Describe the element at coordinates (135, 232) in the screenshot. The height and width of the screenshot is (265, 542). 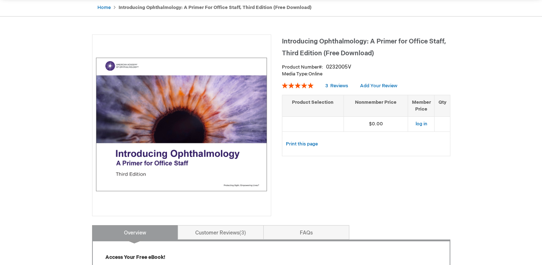
I see `a: Overview` at that location.